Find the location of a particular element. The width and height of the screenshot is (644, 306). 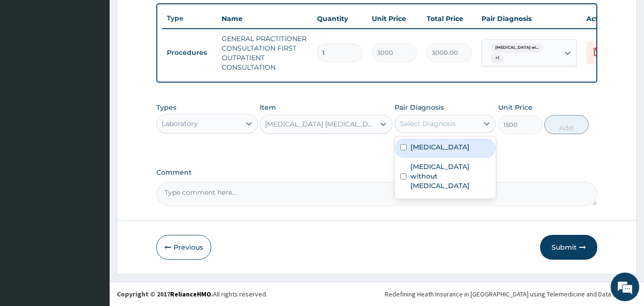

strong: Copyright © 2017 . is located at coordinates (165, 294).